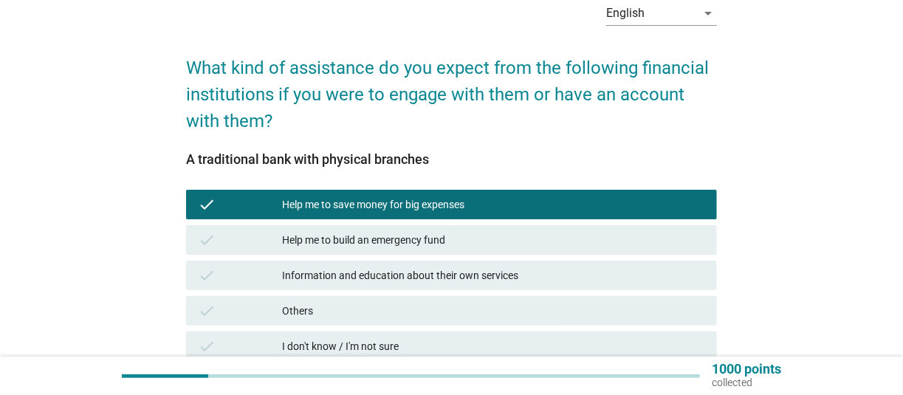 Image resolution: width=903 pixels, height=395 pixels. Describe the element at coordinates (493, 346) in the screenshot. I see `div: I don't know / I'm not sure` at that location.